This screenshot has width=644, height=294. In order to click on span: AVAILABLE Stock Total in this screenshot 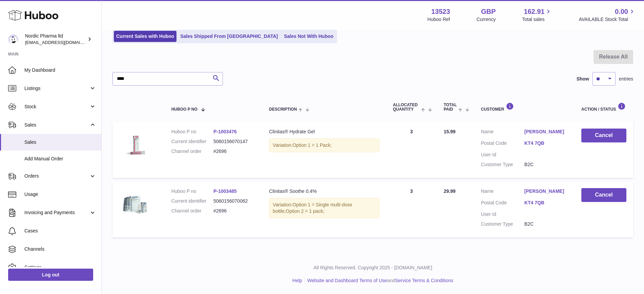, I will do `click(607, 19)`.